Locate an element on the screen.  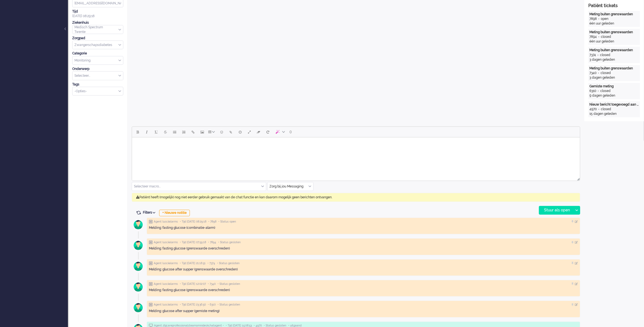
div: 7898 is located at coordinates (593, 19).